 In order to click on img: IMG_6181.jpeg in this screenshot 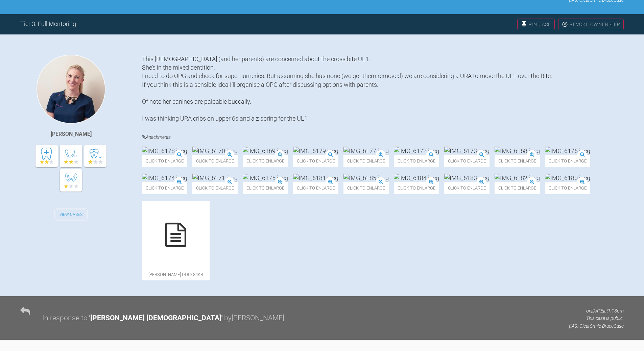, I will do `click(316, 178)`.